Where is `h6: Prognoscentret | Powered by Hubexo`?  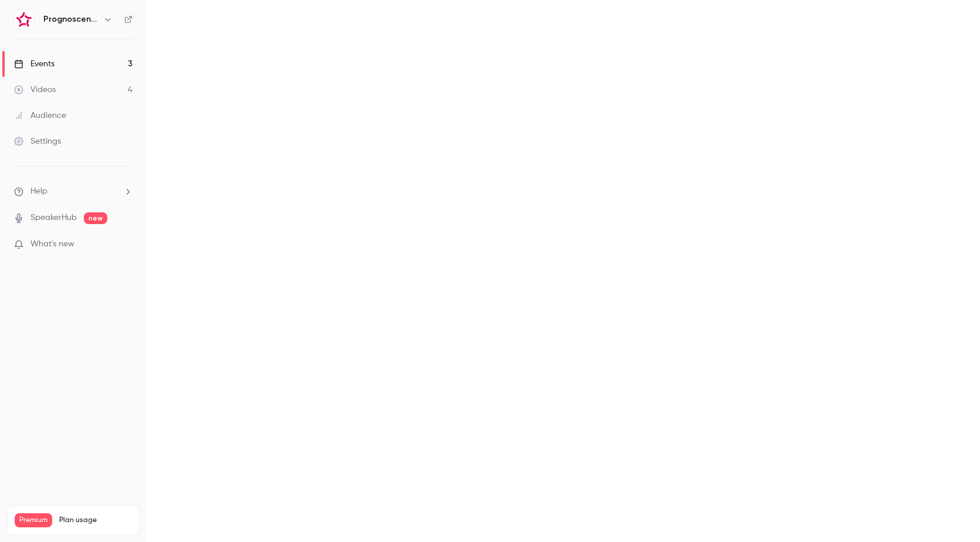 h6: Prognoscentret | Powered by Hubexo is located at coordinates (71, 19).